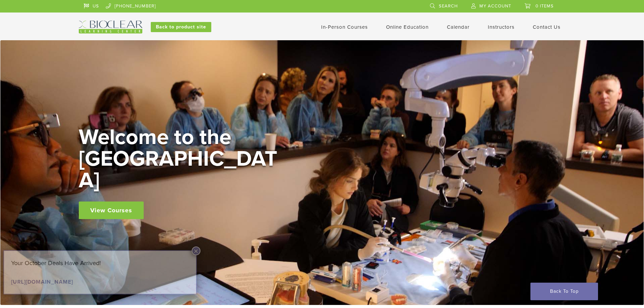 The image size is (644, 308). What do you see at coordinates (345, 27) in the screenshot?
I see `a: In-Person Courses` at bounding box center [345, 27].